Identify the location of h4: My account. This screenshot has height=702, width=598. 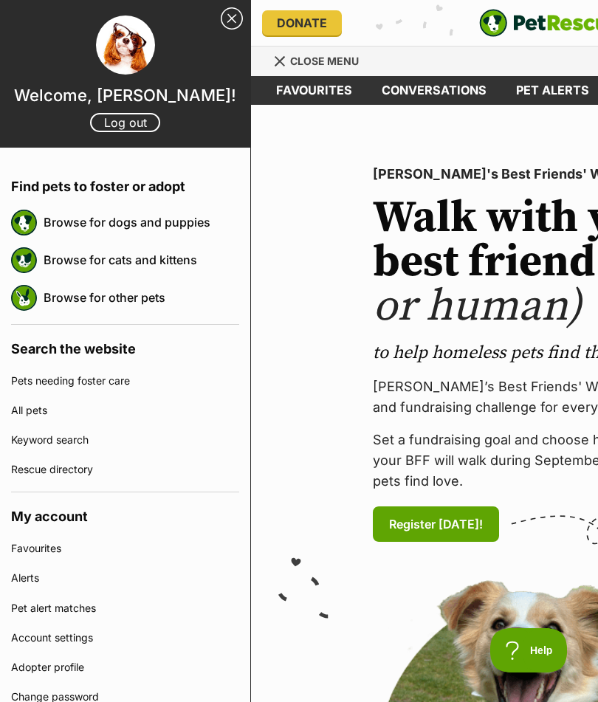
(125, 513).